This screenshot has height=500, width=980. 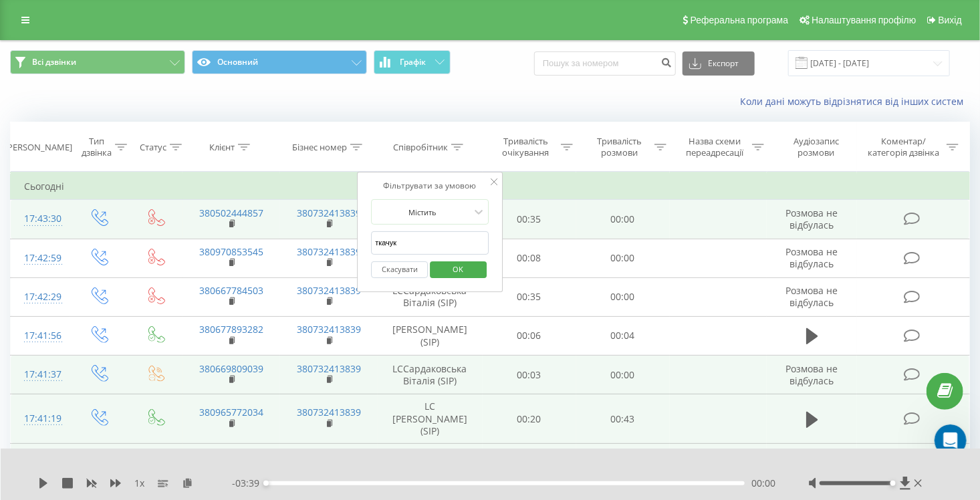 I want to click on button: Графік, so click(x=411, y=62).